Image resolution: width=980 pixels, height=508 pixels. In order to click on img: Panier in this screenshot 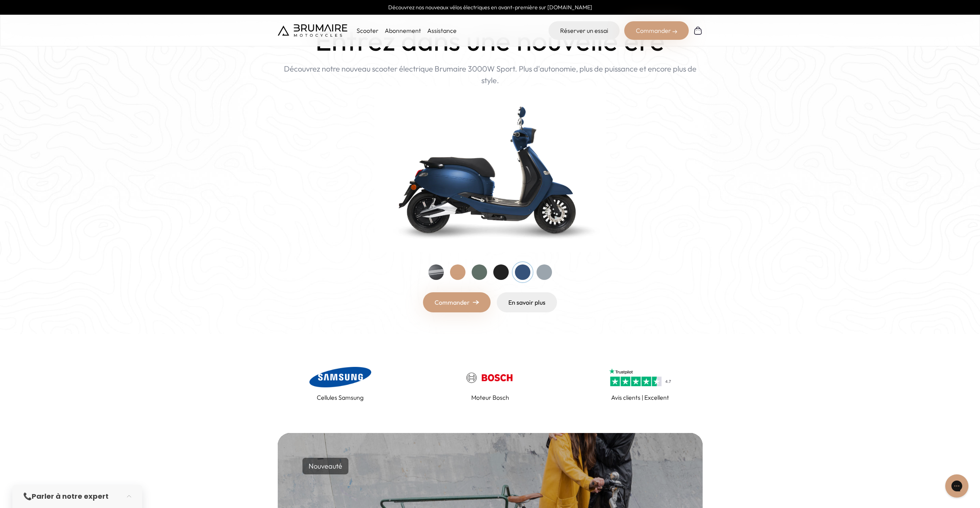, I will do `click(698, 31)`.